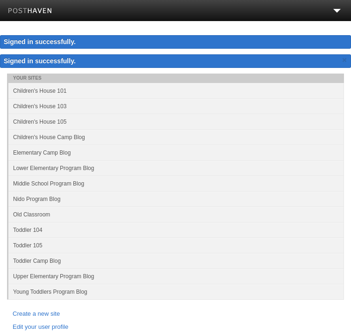 This screenshot has height=334, width=351. I want to click on a: Young Toddlers Program Blog, so click(176, 291).